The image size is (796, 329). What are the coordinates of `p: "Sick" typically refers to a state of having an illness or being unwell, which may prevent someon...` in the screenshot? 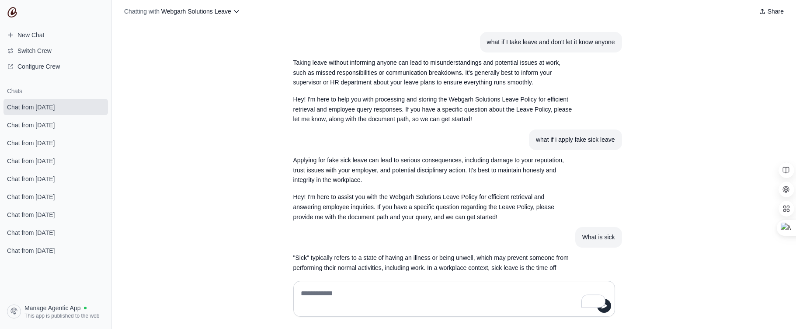 It's located at (433, 268).